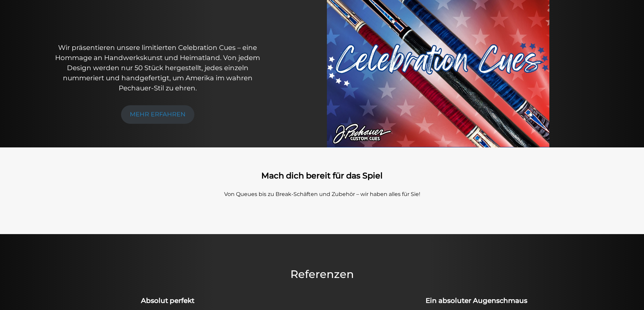 This screenshot has width=644, height=310. Describe the element at coordinates (322, 175) in the screenshot. I see `font: Mach dich bereit für das Spiel` at that location.